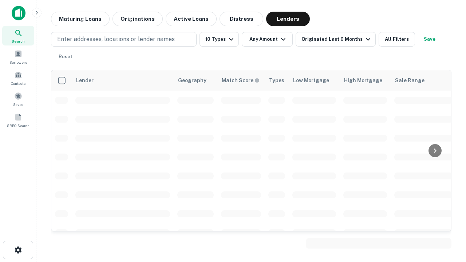 This screenshot has width=466, height=262. Describe the element at coordinates (241, 19) in the screenshot. I see `button: Distress` at that location.